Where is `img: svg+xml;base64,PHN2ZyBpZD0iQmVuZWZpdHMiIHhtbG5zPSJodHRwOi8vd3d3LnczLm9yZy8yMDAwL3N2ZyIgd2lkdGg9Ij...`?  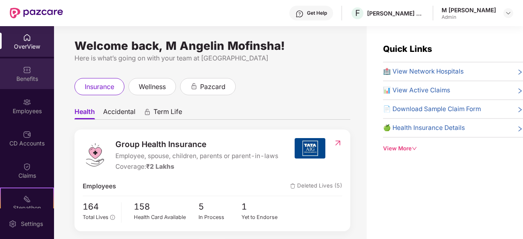 img: svg+xml;base64,PHN2ZyBpZD0iQmVuZWZpdHMiIHhtbG5zPSJodHRwOi8vd3d3LnczLm9yZy8yMDAwL3N2ZyIgd2lkdGg9Ij... is located at coordinates (27, 70).